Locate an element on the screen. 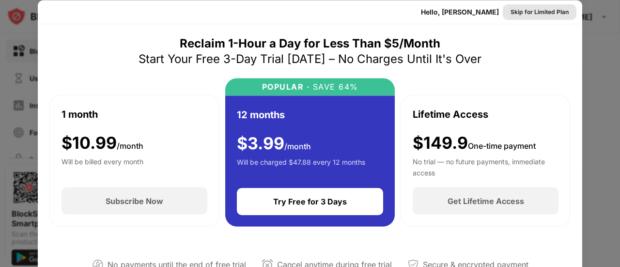  div: No trial — no future payments, immediate access is located at coordinates (485, 166).